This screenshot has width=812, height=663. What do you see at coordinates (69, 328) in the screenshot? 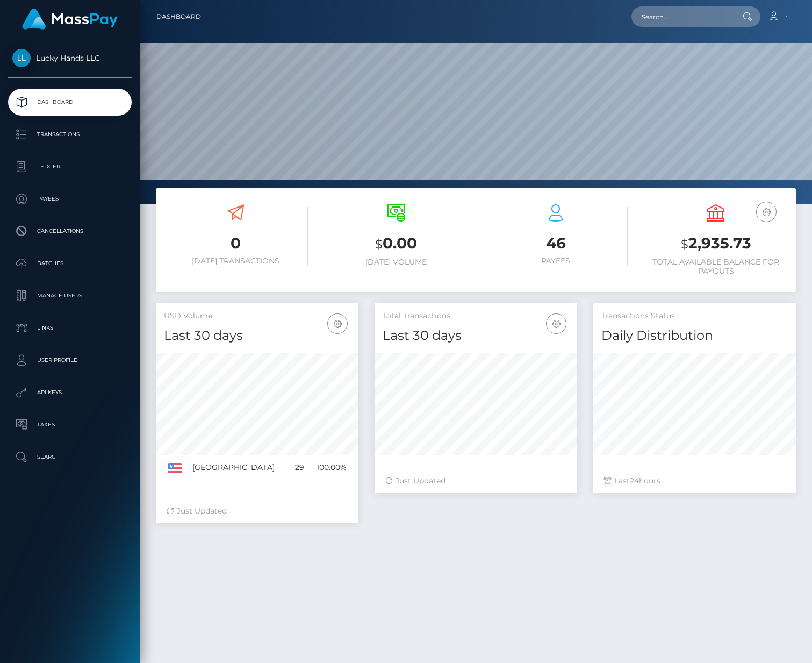
I see `a: Links` at bounding box center [69, 328].